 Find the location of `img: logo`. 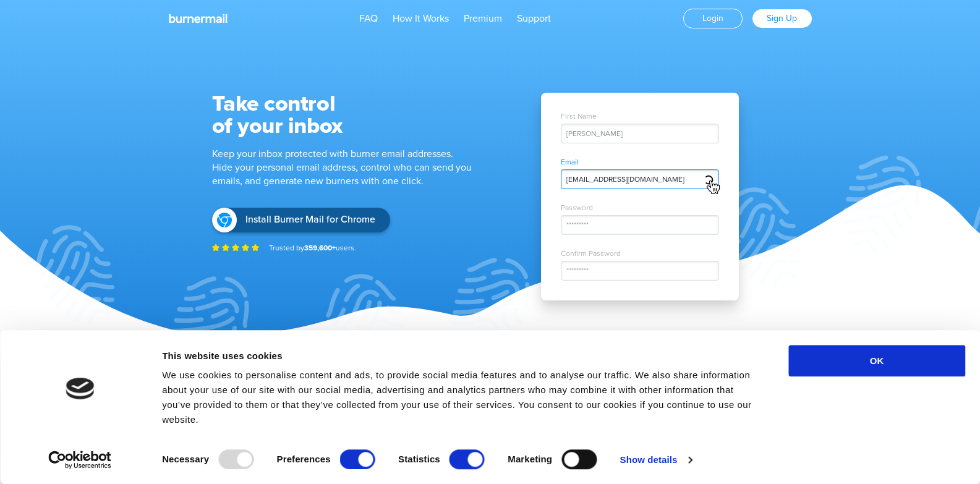

img: logo is located at coordinates (80, 388).